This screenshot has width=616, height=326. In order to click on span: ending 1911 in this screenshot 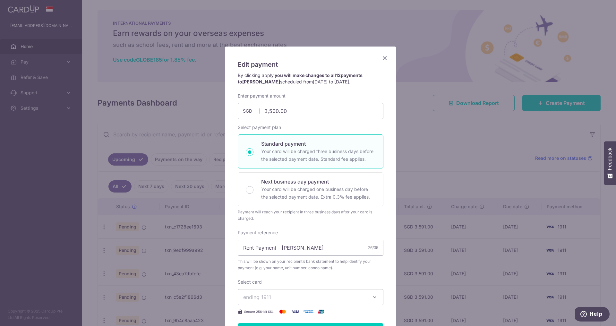, I will do `click(257, 297)`.